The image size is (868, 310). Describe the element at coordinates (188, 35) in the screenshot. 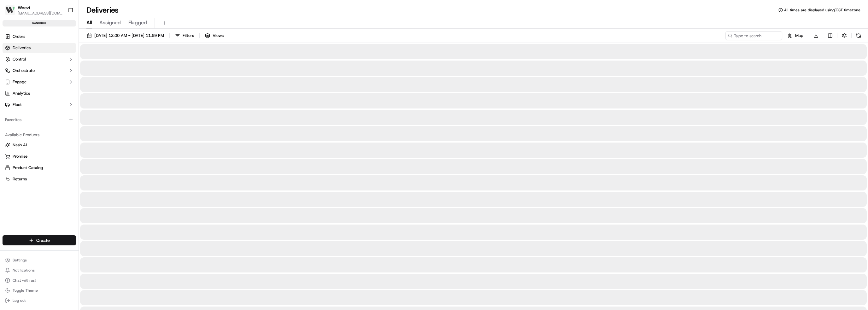

I see `span: Filters` at that location.